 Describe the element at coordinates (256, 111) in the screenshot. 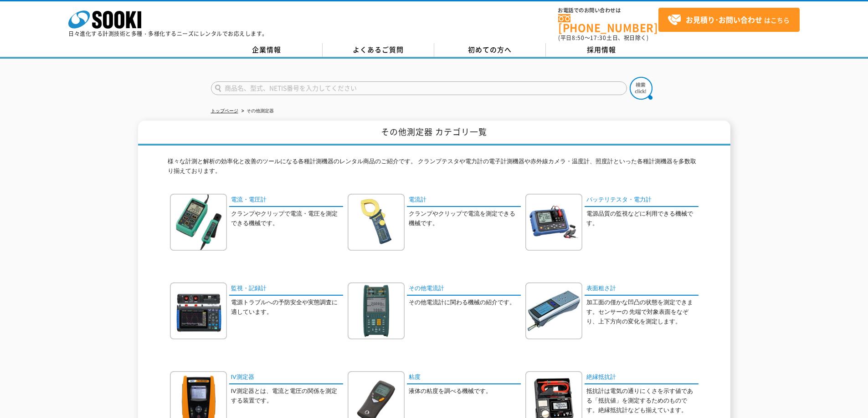

I see `li: その他測定器` at that location.